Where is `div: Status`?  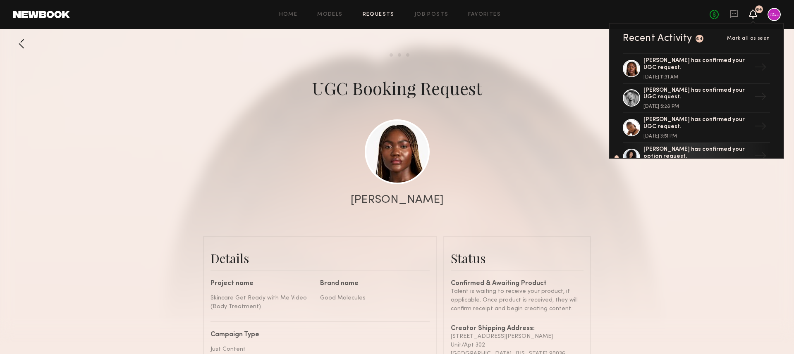
div: Status is located at coordinates (517, 258).